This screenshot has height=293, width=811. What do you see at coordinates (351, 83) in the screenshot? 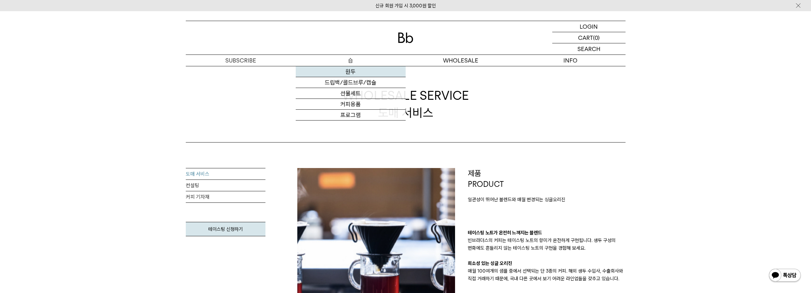
I see `a: 드립백/콜드브루/캡슐` at bounding box center [351, 83].